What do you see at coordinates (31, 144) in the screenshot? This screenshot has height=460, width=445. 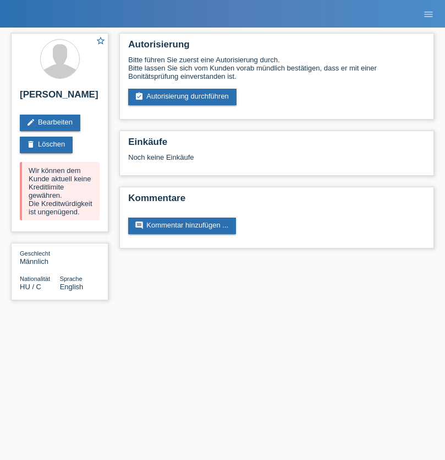 I see `i: delete` at bounding box center [31, 144].